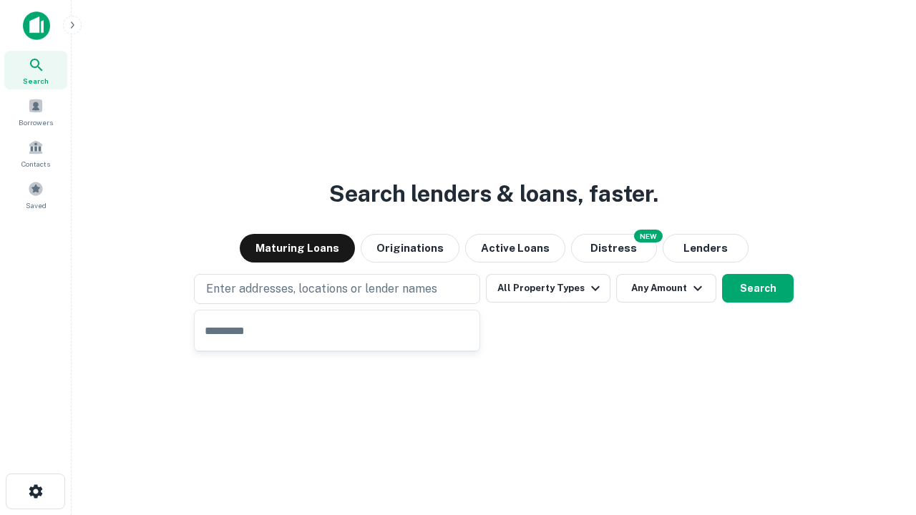 This screenshot has height=515, width=916. I want to click on img: capitalize-icon.png, so click(36, 26).